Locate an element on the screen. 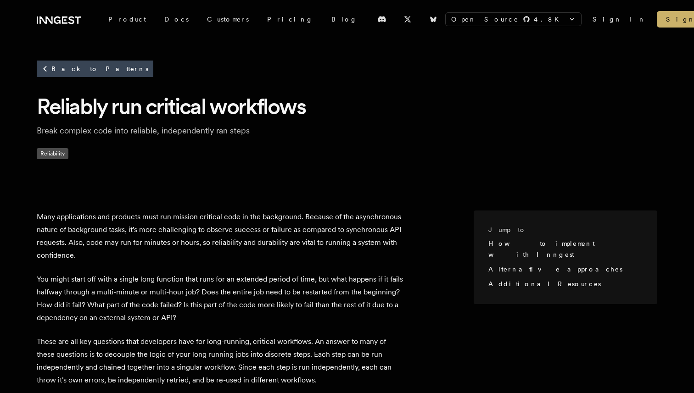 Image resolution: width=694 pixels, height=393 pixels. p: These are all key questions that developers have for long-running, critical workflows. An answer ... is located at coordinates (220, 361).